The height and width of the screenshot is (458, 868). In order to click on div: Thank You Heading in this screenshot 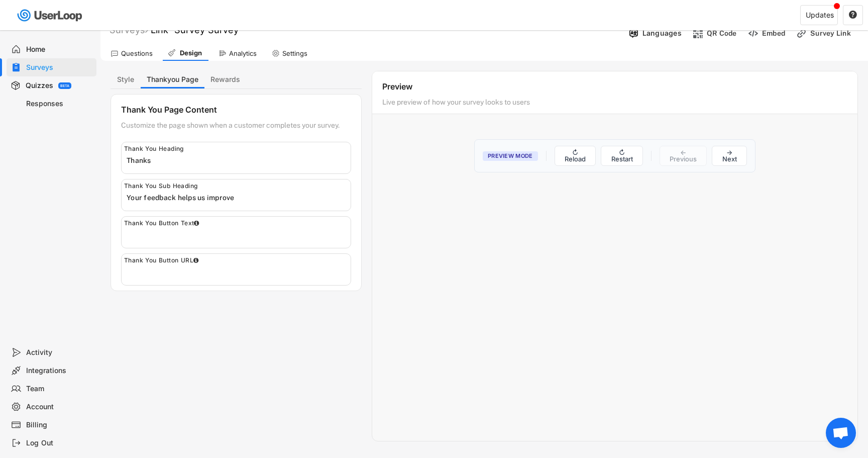, I will do `click(154, 149)`.